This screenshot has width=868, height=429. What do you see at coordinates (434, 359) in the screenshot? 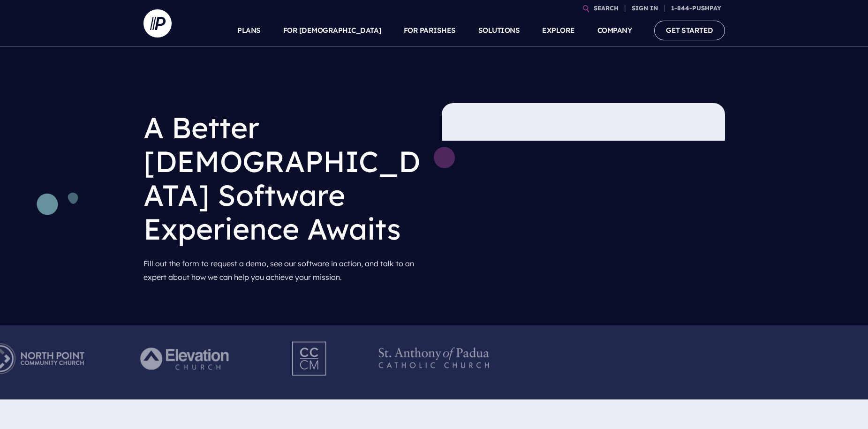
I see `img: Pushpay_Logo__StAnthony` at bounding box center [434, 359].